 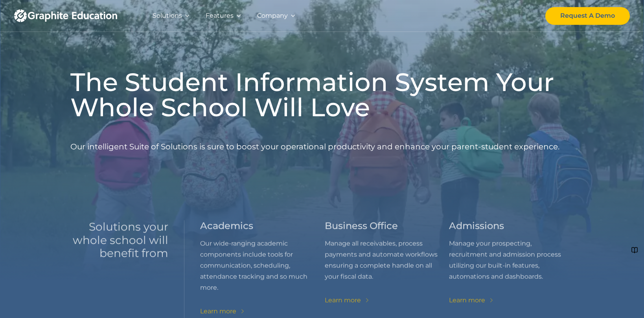 What do you see at coordinates (476, 225) in the screenshot?
I see `h3: Admissions` at bounding box center [476, 225].